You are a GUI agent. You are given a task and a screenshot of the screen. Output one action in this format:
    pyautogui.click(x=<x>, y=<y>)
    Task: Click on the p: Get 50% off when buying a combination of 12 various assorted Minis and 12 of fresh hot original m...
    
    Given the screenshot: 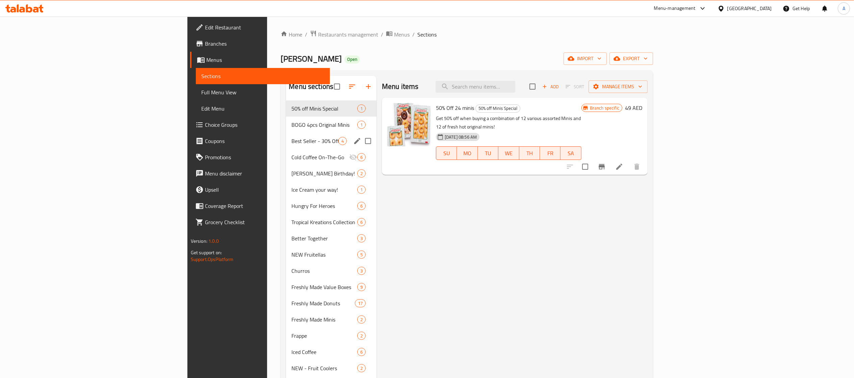 What is the action you would take?
    pyautogui.click(x=509, y=123)
    